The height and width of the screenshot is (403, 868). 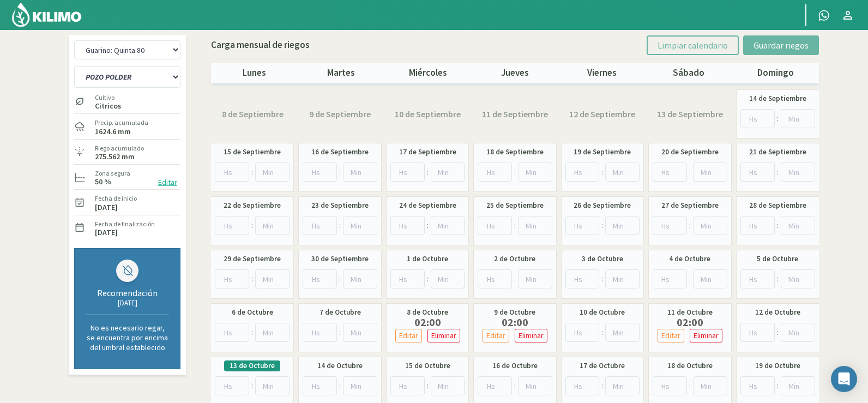 I want to click on label: 16 de Septiembre, so click(x=340, y=152).